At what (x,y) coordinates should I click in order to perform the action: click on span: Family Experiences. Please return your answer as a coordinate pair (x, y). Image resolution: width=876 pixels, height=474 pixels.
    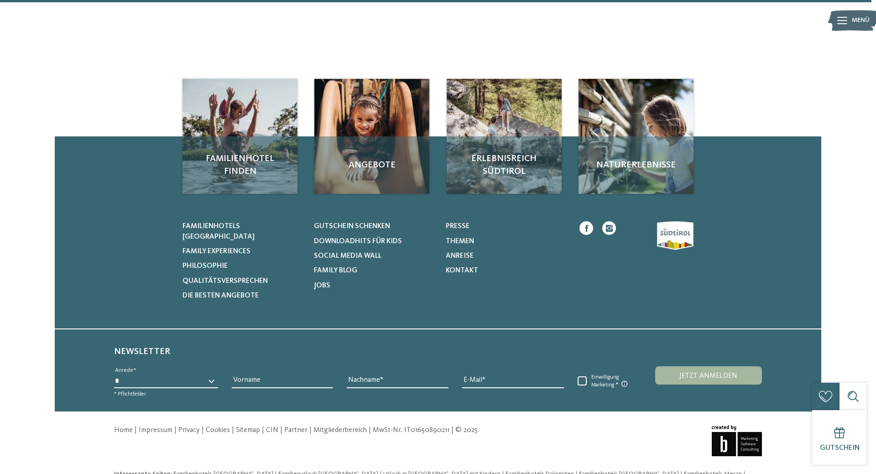
    Looking at the image, I should click on (216, 251).